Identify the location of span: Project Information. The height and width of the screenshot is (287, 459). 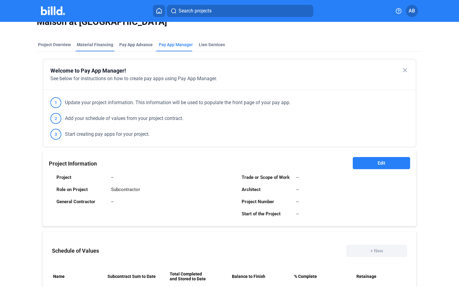
(73, 163).